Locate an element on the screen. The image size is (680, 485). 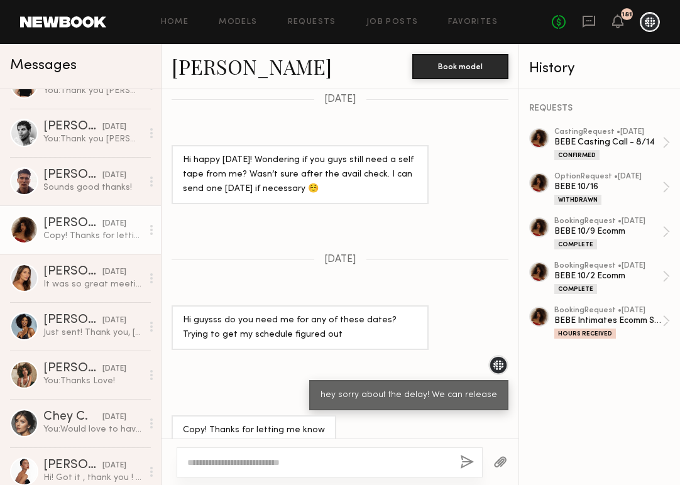
a: Favorites is located at coordinates (473, 22).